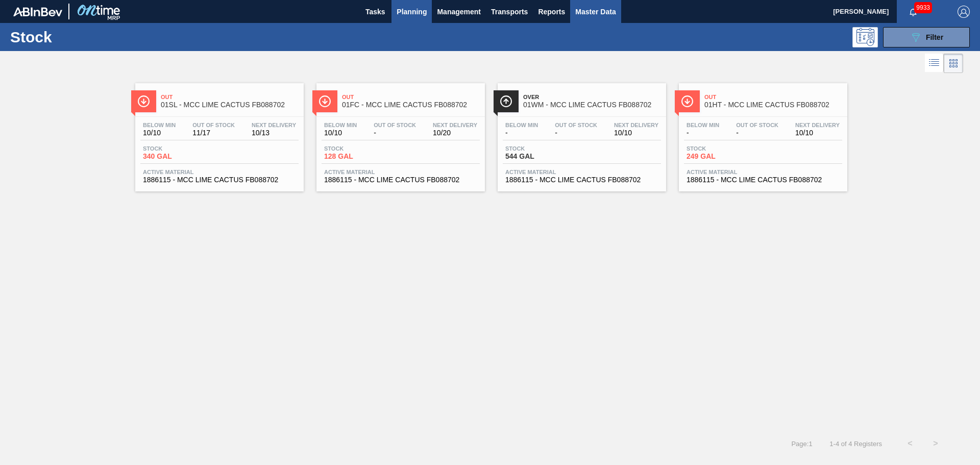  I want to click on h1: Stock, so click(86, 37).